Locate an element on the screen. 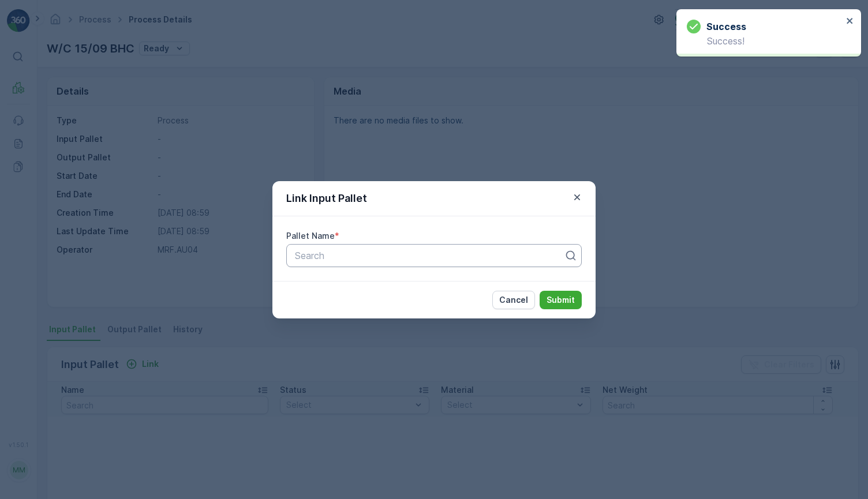 The image size is (868, 499). p: Cancel is located at coordinates (514, 300).